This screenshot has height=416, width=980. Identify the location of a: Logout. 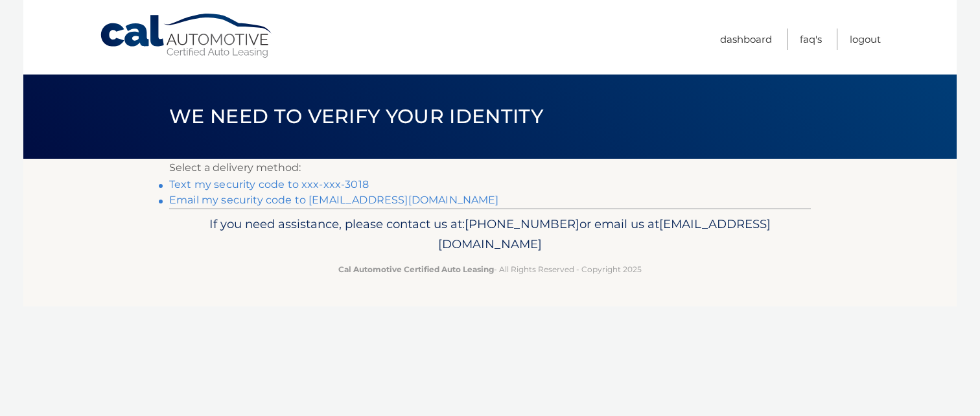
(865, 39).